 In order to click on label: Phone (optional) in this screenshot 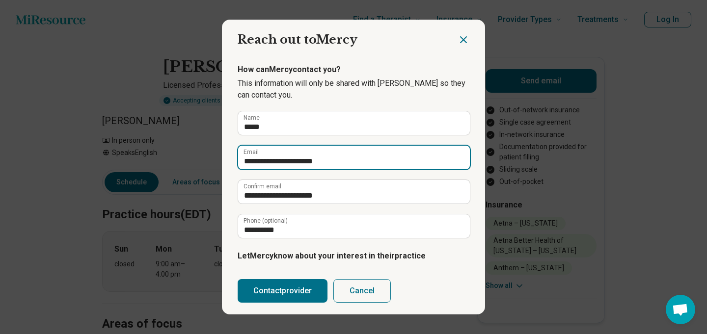, I will do `click(266, 221)`.